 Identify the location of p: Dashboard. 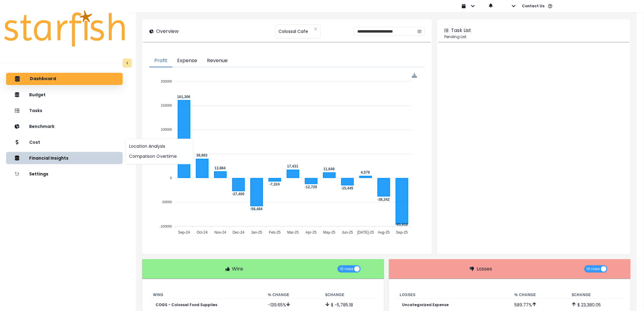
(43, 79).